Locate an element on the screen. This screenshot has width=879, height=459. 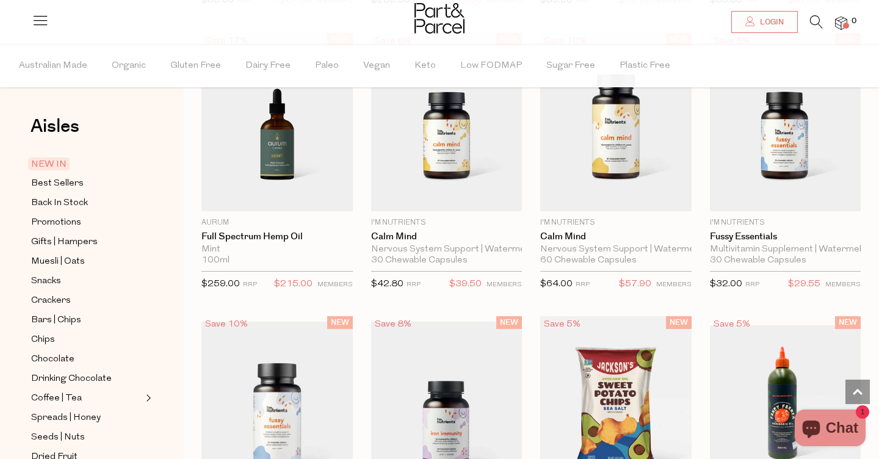
span: Back In Stock is located at coordinates (59, 203).